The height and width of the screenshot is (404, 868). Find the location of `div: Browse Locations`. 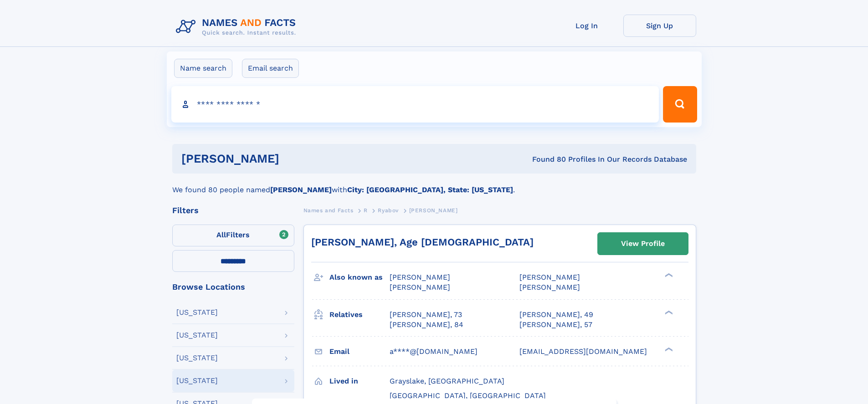

div: Browse Locations is located at coordinates (233, 287).